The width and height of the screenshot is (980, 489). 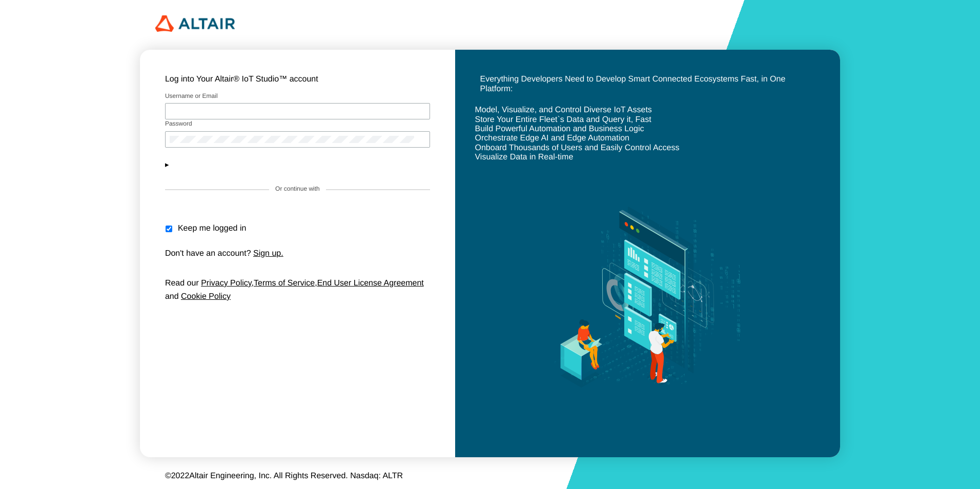 I want to click on label: Password, so click(x=178, y=124).